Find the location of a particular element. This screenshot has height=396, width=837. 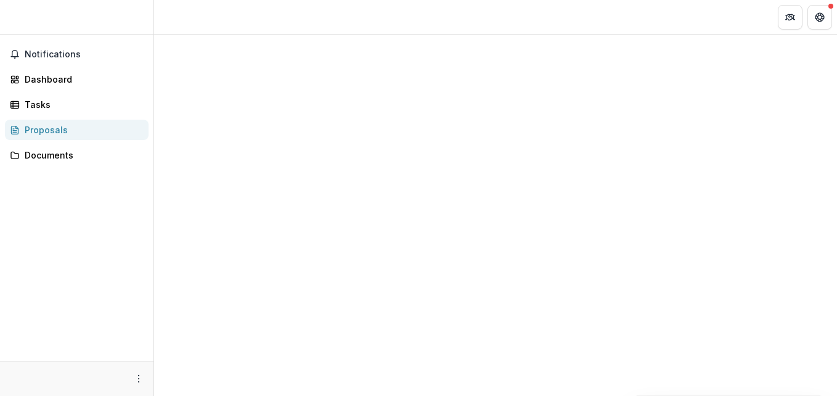

div: Dashboard is located at coordinates (81, 79).